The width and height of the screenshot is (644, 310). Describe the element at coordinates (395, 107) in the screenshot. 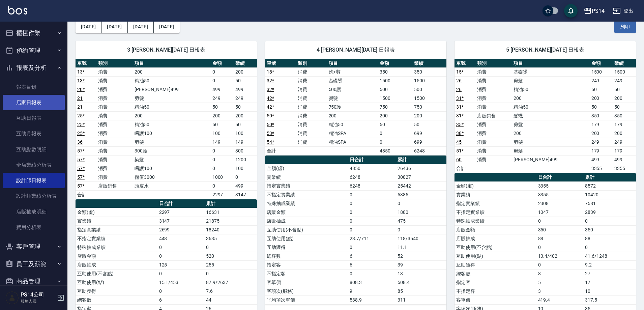

I see `td: 750` at that location.